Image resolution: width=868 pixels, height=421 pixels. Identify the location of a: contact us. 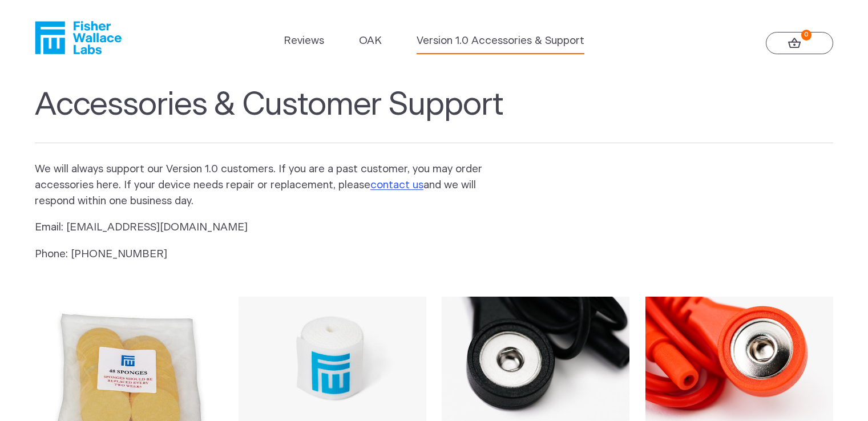
(397, 185).